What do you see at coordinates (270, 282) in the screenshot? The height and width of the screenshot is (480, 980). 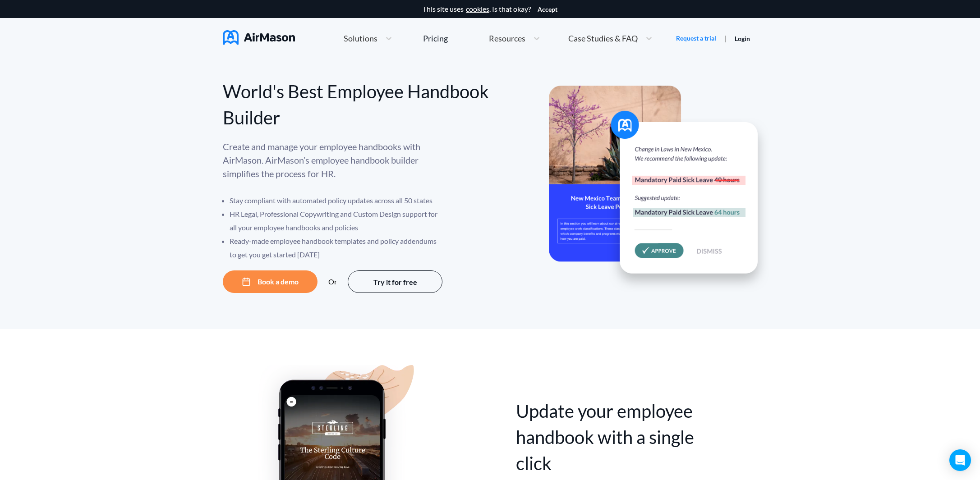 I see `button: Book a demo` at bounding box center [270, 282].